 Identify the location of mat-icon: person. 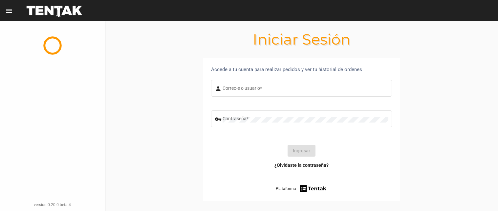
(219, 89).